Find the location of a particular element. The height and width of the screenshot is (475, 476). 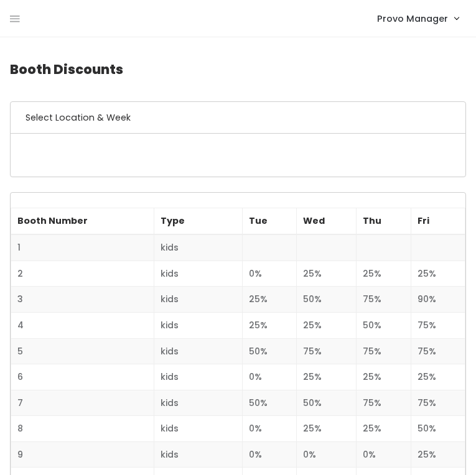

td: 3 is located at coordinates (82, 300).